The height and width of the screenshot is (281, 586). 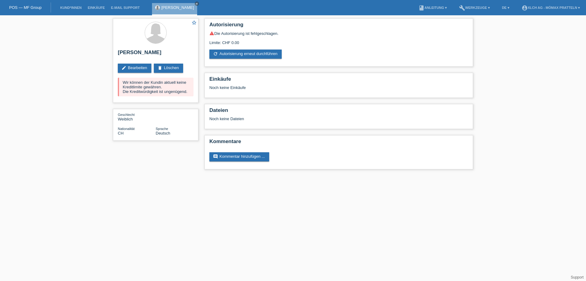 What do you see at coordinates (197, 4) in the screenshot?
I see `a: close` at bounding box center [197, 4].